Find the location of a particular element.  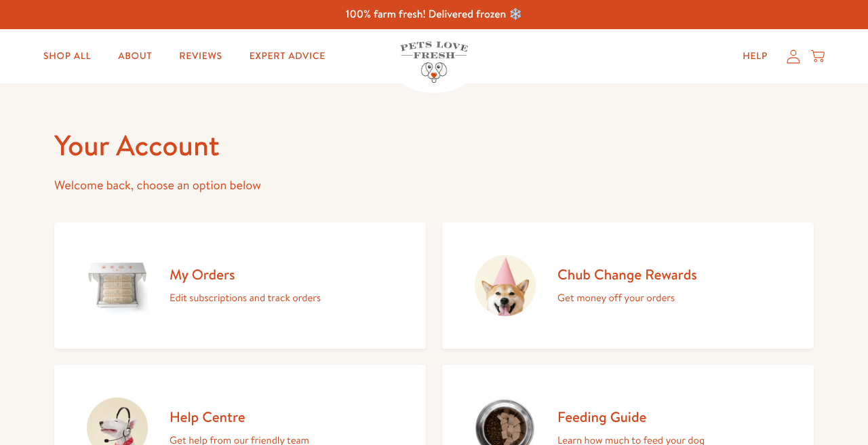

a: My Orders Edit subscriptions and track orders is located at coordinates (240, 286).